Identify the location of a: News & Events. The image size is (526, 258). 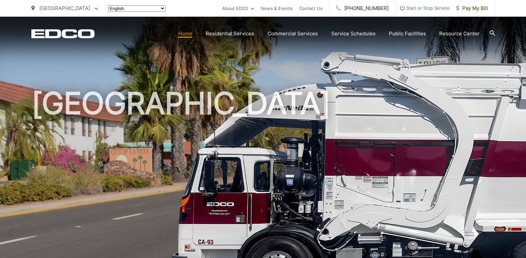
(276, 8).